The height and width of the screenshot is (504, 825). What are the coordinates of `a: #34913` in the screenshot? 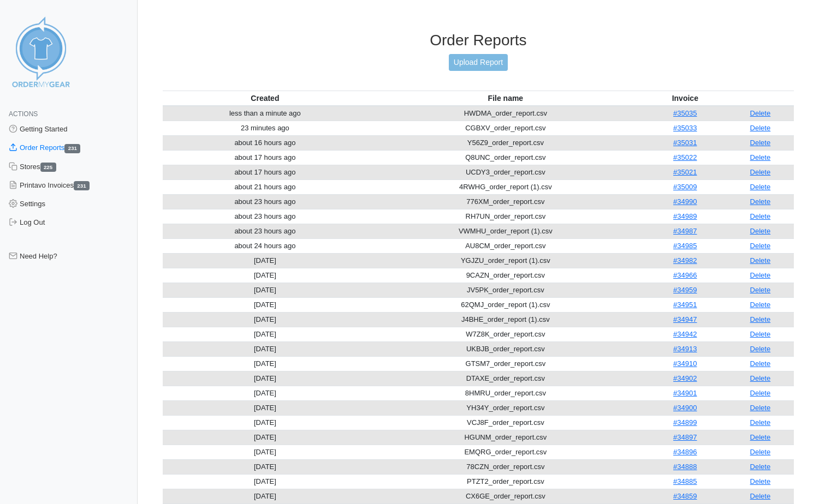 It's located at (685, 349).